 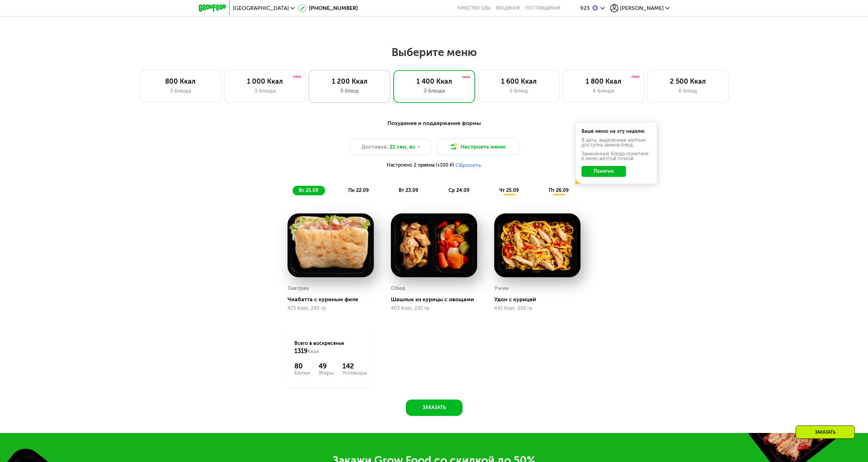 What do you see at coordinates (180, 81) in the screenshot?
I see `div: 800 Ккал` at bounding box center [180, 81].